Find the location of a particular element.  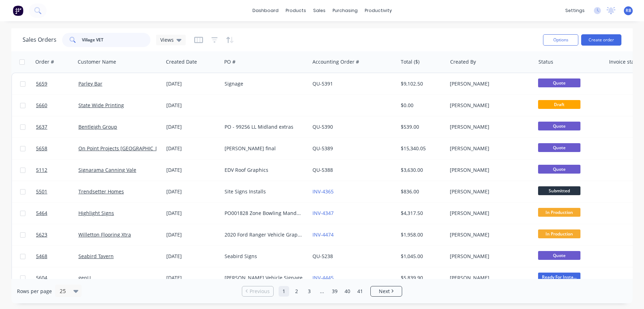

button: Options is located at coordinates (561, 40).